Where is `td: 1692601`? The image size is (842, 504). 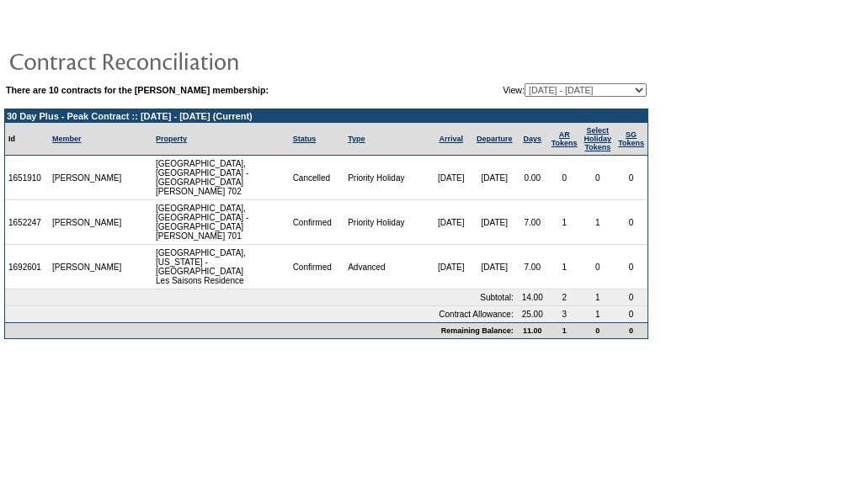
td: 1692601 is located at coordinates (27, 267).